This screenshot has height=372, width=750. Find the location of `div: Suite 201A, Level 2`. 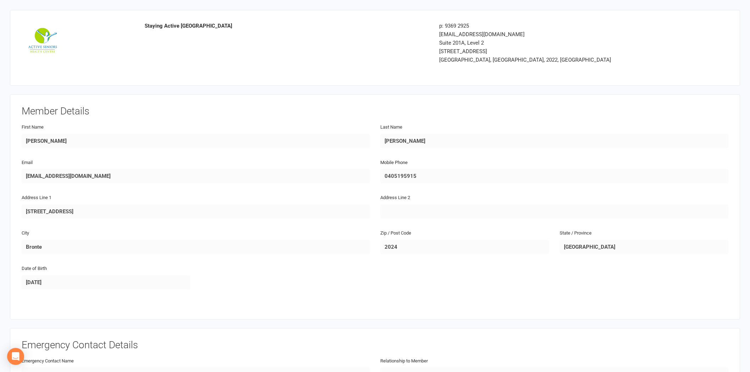

div: Suite 201A, Level 2 is located at coordinates (552, 43).